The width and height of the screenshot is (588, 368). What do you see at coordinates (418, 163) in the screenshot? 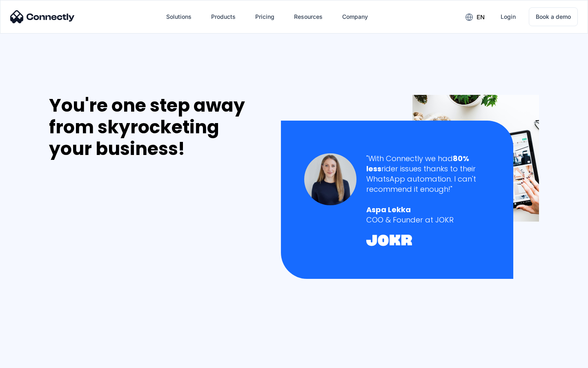
I see `strong: 80% less` at bounding box center [418, 163].